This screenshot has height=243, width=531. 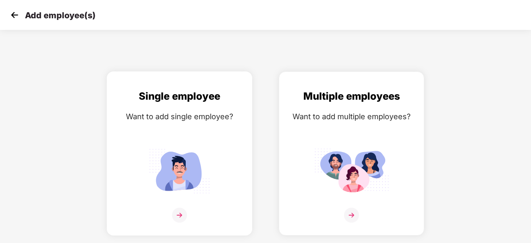 I want to click on img: svg+xml;base64,PHN2ZyB4bWxucz0iaHR0cDovL3d3dy53My5vcmcvMjAwMC9zdmciIGlkPSJTaW5nbGVfZW1wbG95ZWUiIH..., so click(x=179, y=171).